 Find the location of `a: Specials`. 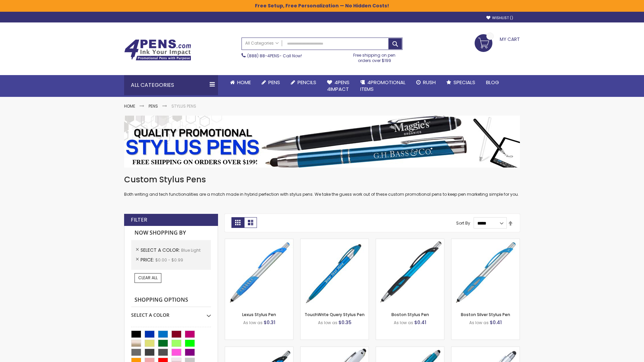

a: Specials is located at coordinates (461, 82).